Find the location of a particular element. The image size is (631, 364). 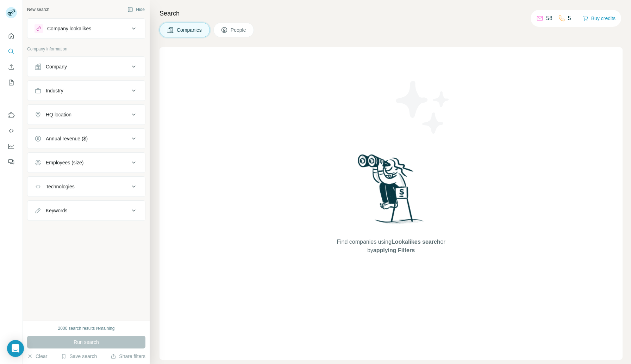

button: Clear is located at coordinates (37, 356).